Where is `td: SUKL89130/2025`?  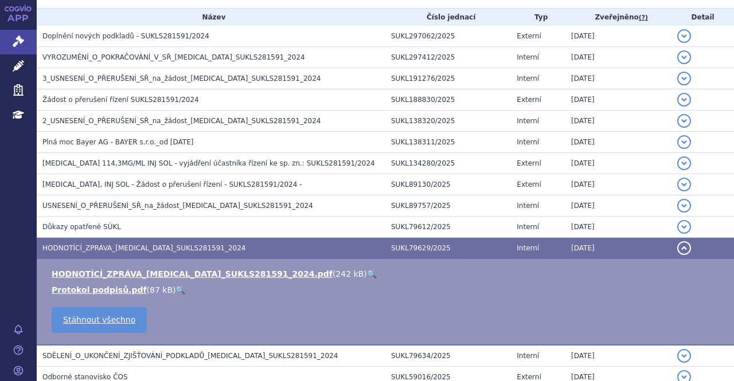 td: SUKL89130/2025 is located at coordinates (448, 185).